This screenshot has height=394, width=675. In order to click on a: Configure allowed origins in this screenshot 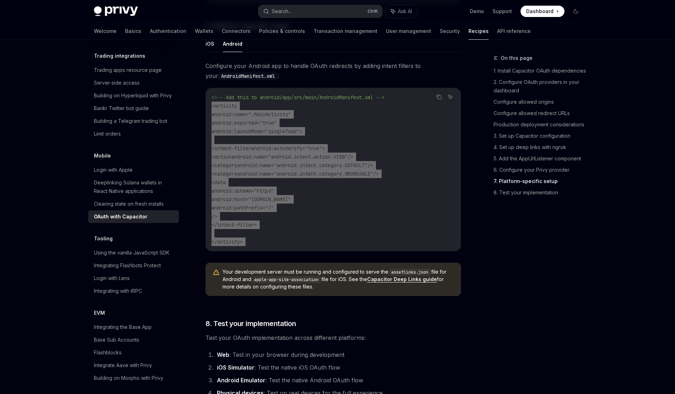, I will do `click(540, 102)`.